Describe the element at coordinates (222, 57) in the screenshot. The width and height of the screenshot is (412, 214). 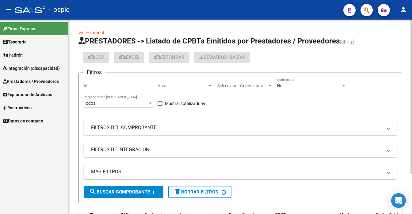
I see `app-download-masive: Descarga masiva de comprobantes (adjuntos)` at that location.